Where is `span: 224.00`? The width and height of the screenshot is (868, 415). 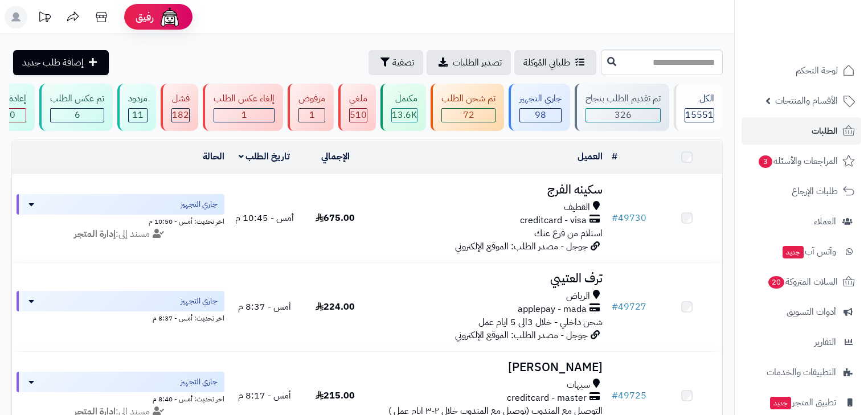
span: 224.00 is located at coordinates (335, 307).